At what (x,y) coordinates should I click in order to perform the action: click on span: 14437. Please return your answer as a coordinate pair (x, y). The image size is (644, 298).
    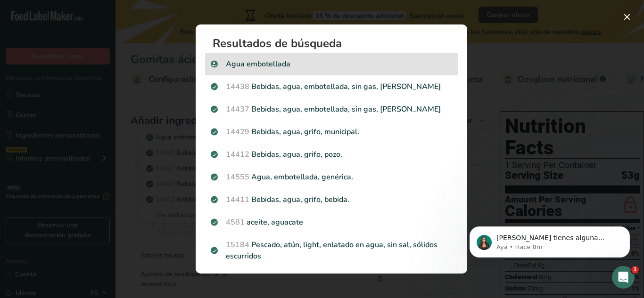
    Looking at the image, I should click on (238, 109).